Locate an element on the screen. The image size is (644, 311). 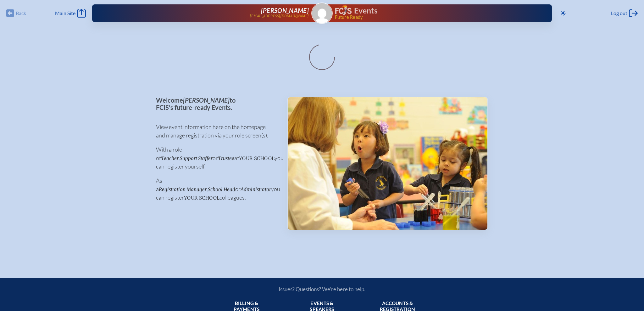
p: Welcome to FCIS’s future-ready Events. is located at coordinates (216, 104).